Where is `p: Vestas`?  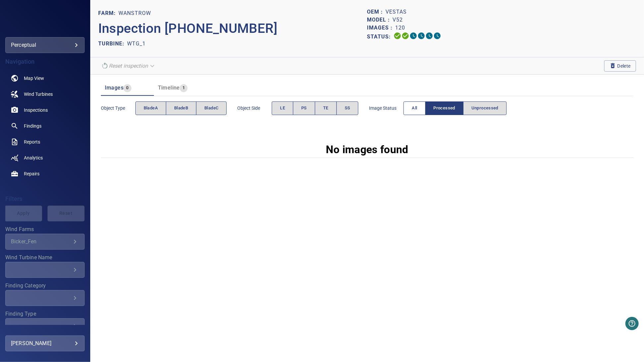 p: Vestas is located at coordinates (396, 12).